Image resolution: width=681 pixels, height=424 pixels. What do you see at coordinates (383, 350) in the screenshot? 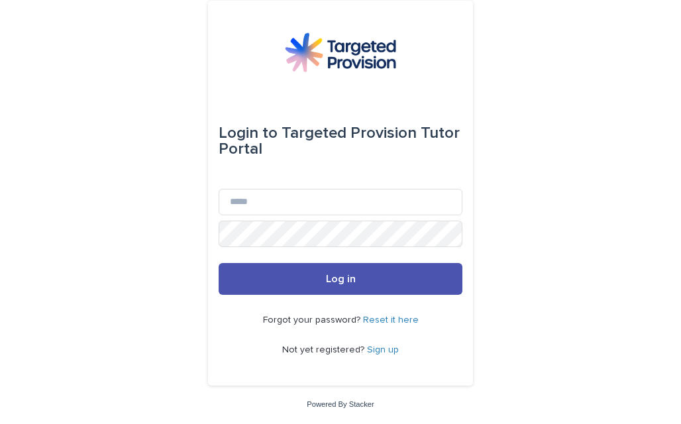
I see `a: Sign up` at bounding box center [383, 350].